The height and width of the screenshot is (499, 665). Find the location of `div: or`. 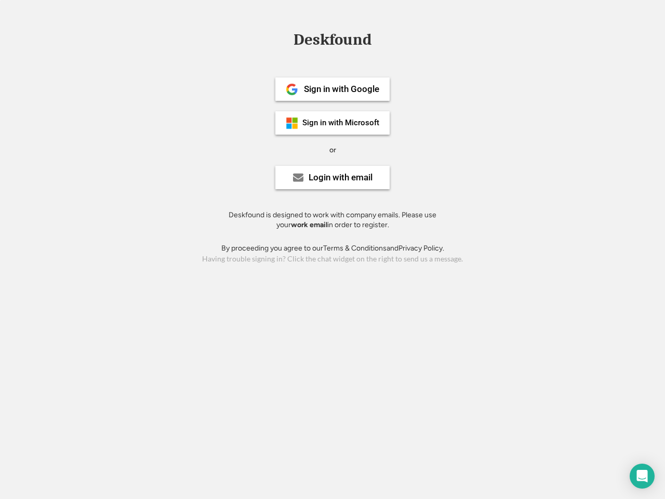

div: or is located at coordinates (332, 150).